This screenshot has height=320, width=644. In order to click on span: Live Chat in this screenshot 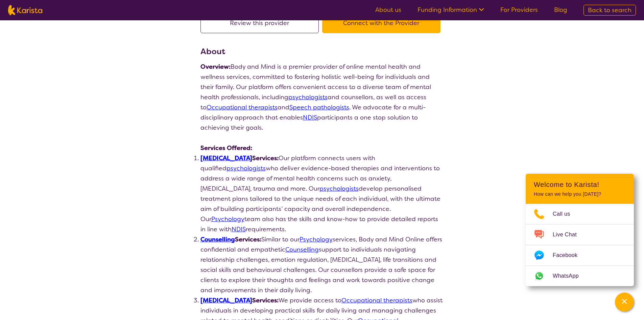, I will do `click(569, 234)`.